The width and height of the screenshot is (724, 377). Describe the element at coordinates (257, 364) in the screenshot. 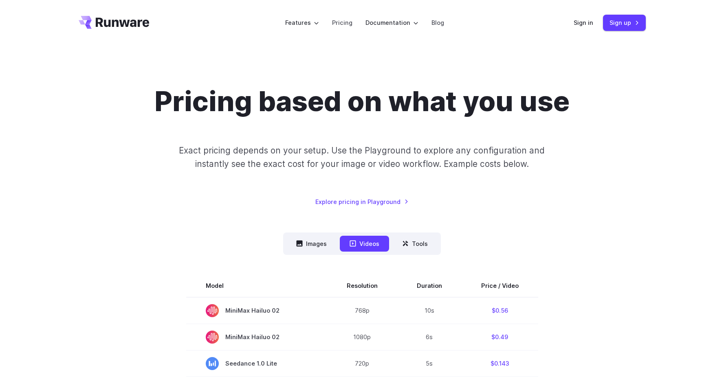

I see `span: Seedance 1.0 Lite` at that location.